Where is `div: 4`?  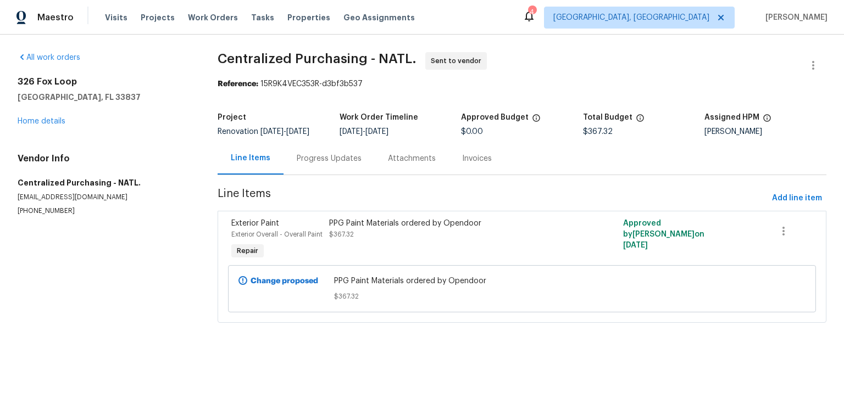 div: 4 is located at coordinates (532, 12).